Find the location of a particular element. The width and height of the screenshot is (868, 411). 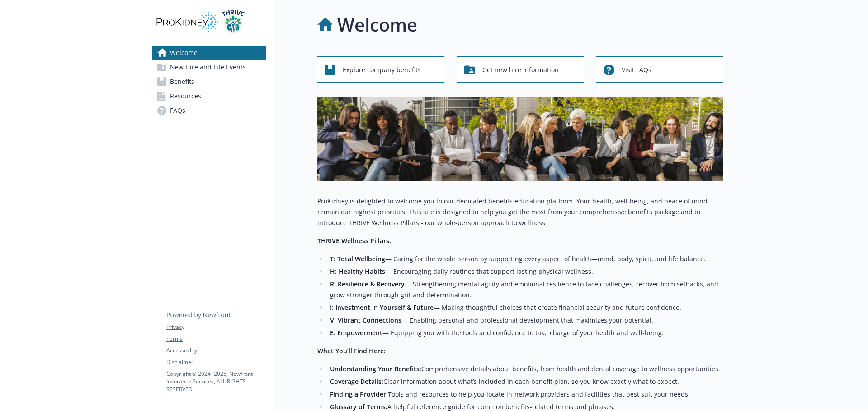

li: Tools and resources to help you locate in-network providers and facilities that best suit your ne... is located at coordinates (525, 395).